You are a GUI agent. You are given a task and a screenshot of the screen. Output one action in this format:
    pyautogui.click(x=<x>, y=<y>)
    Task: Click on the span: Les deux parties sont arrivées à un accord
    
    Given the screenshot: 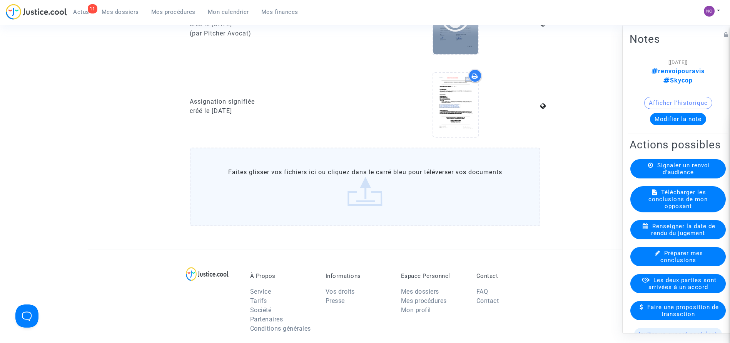 What is the action you would take?
    pyautogui.click(x=683, y=283)
    